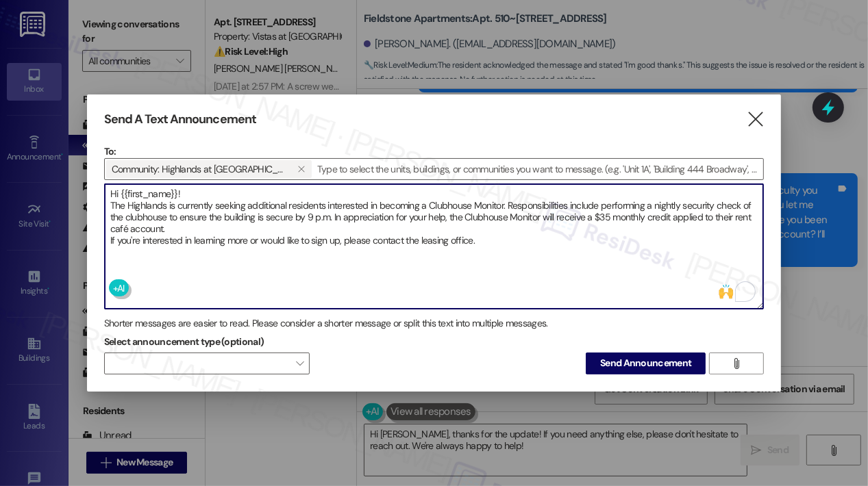 The height and width of the screenshot is (486, 868). Describe the element at coordinates (199, 169) in the screenshot. I see `span: Community: Highlands at Huckleberry Ridge Apartments` at that location.